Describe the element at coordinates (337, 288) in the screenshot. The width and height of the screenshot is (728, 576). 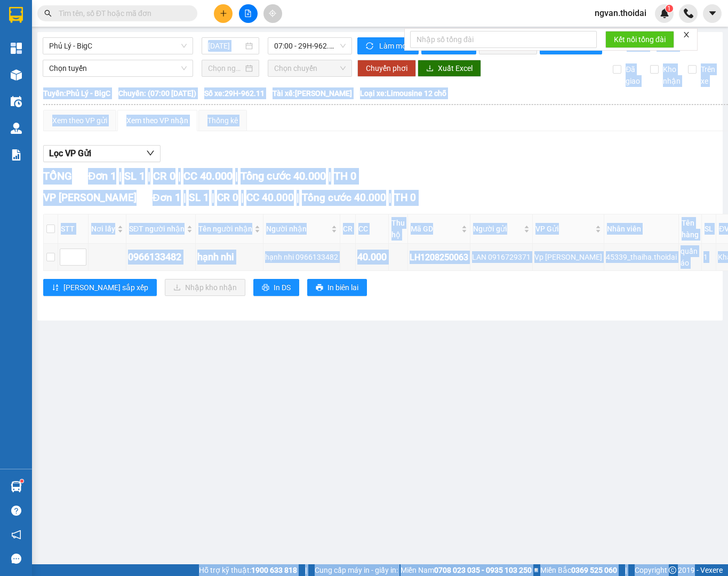
I see `button: printerIn biên lai` at that location.